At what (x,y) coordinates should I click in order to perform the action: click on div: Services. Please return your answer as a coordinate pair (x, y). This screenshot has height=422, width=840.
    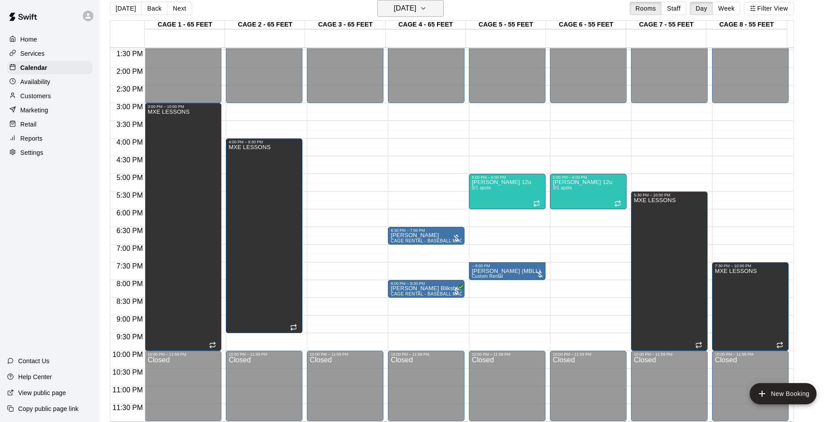
    Looking at the image, I should click on (50, 54).